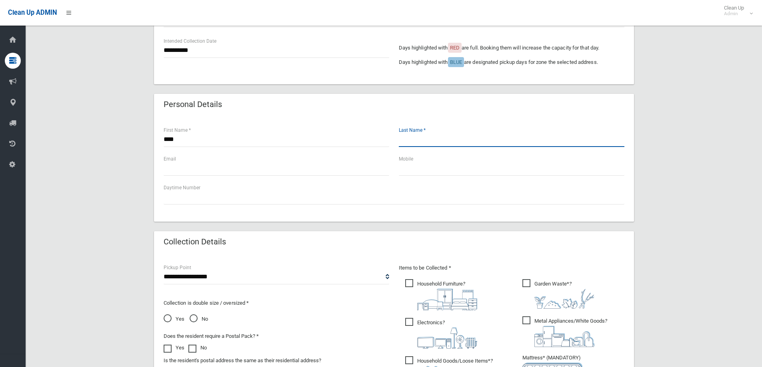  I want to click on label: Yes, so click(174, 348).